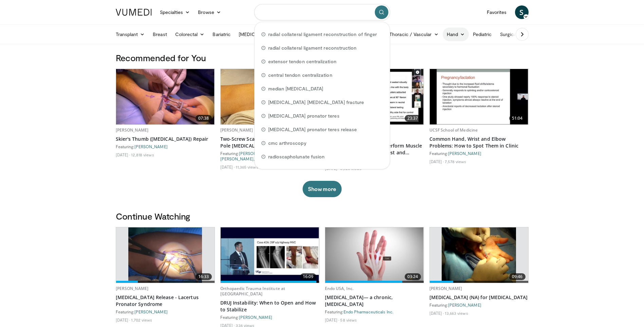 This screenshot has height=327, width=644. I want to click on button: Show more, so click(322, 189).